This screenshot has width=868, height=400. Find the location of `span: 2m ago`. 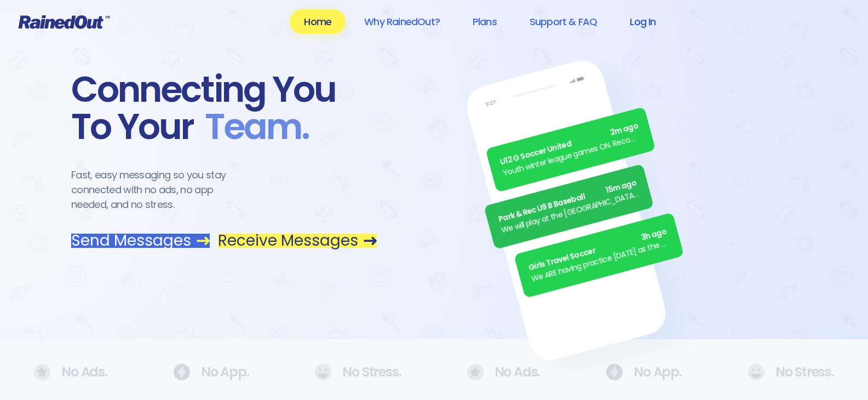

span: 2m ago is located at coordinates (624, 130).